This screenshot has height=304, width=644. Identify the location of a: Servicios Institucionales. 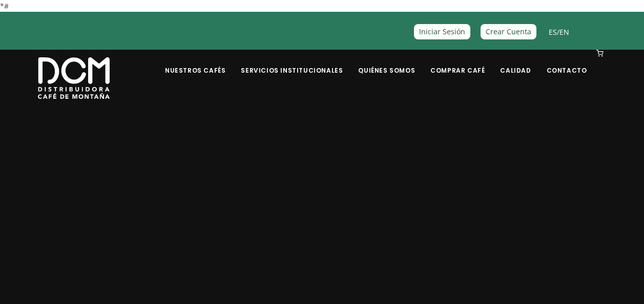
(292, 62).